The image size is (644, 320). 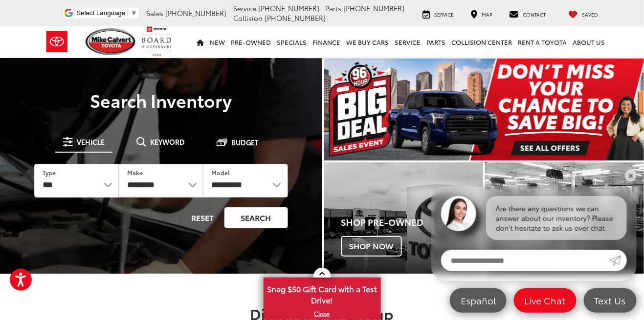 I want to click on span: Select Language, so click(x=101, y=13).